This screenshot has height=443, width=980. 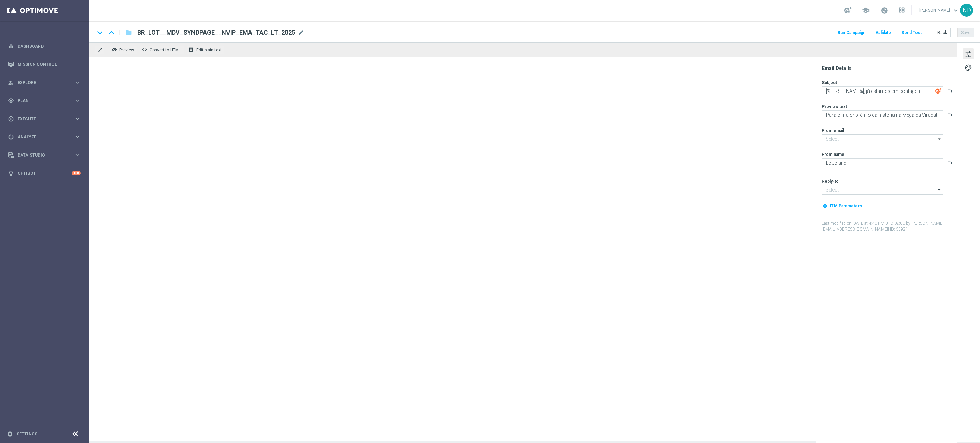 I want to click on button: lightbulb Optibot +10, so click(x=45, y=173).